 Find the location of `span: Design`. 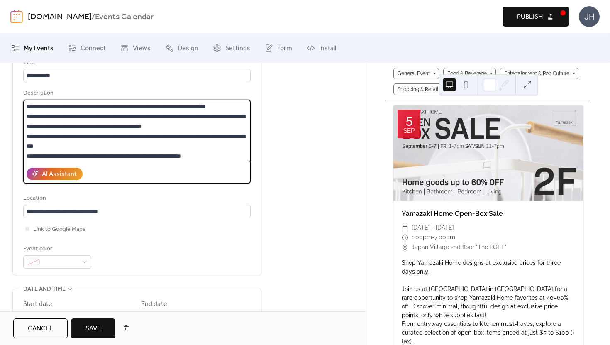

span: Design is located at coordinates (188, 49).